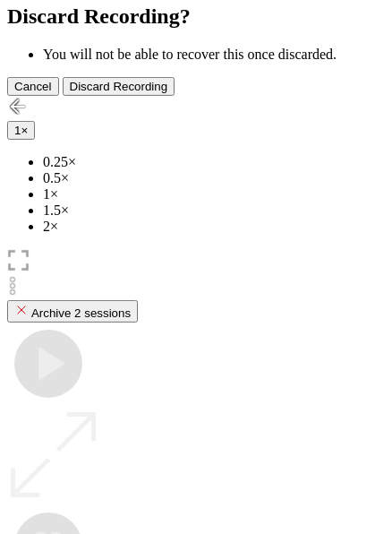 The image size is (392, 534). What do you see at coordinates (196, 16) in the screenshot?
I see `h2: Discard Recording?` at bounding box center [196, 16].